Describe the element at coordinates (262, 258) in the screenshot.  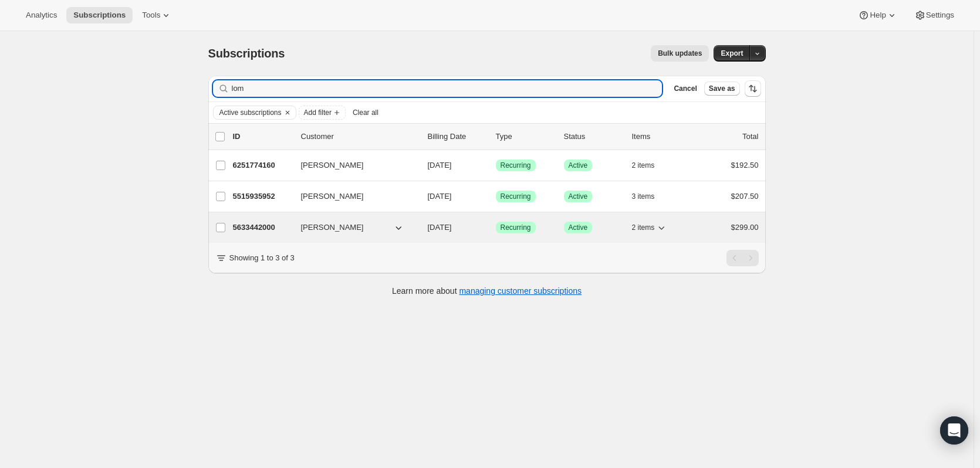
I see `p: Showing 1 to 3 of 3` at that location.